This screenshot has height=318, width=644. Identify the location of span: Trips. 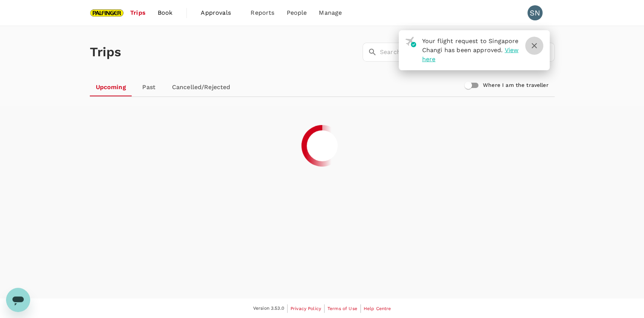
(138, 13).